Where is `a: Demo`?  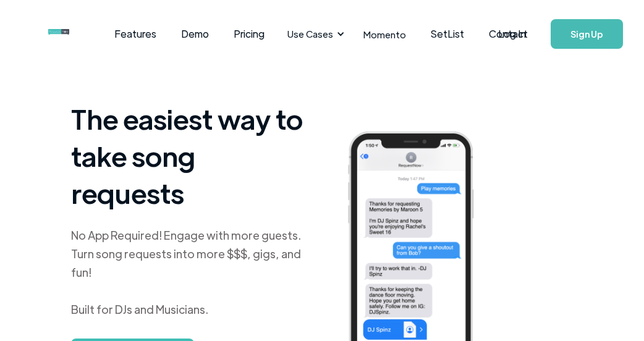
a: Demo is located at coordinates (195, 34).